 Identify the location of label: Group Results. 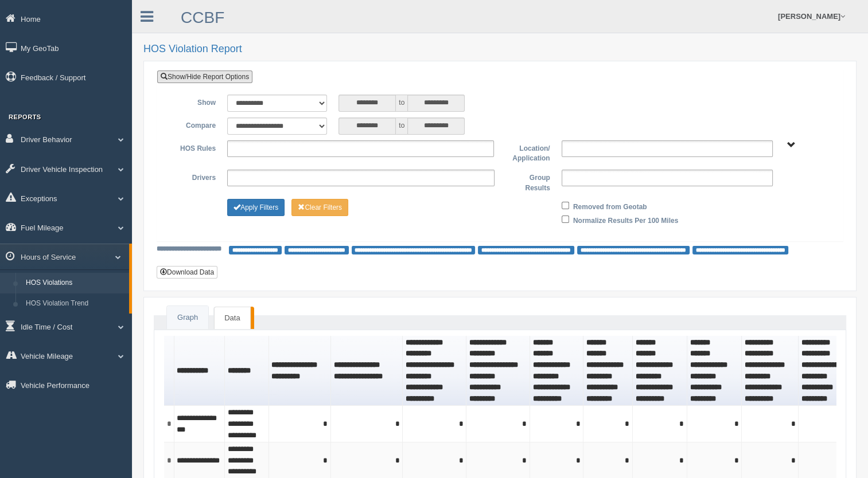
(528, 181).